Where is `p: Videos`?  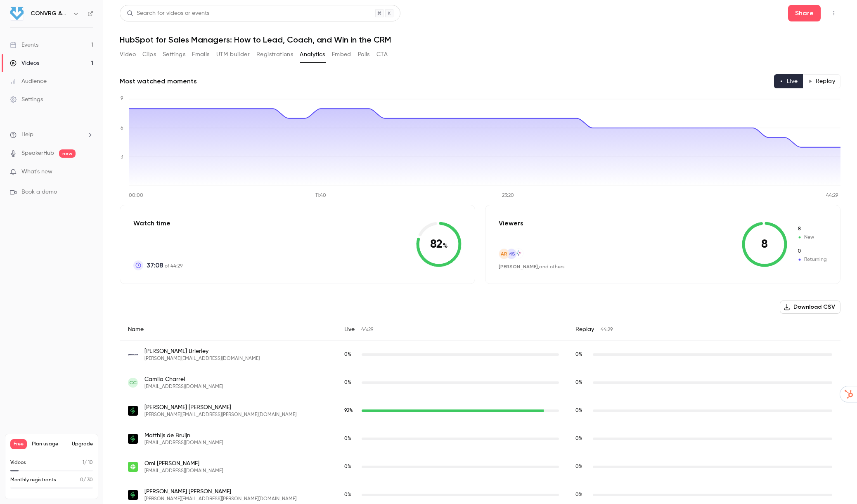
p: Videos is located at coordinates (18, 463).